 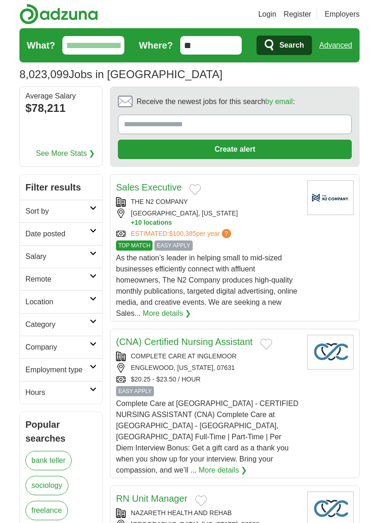 I want to click on h2: Filter results, so click(x=61, y=187).